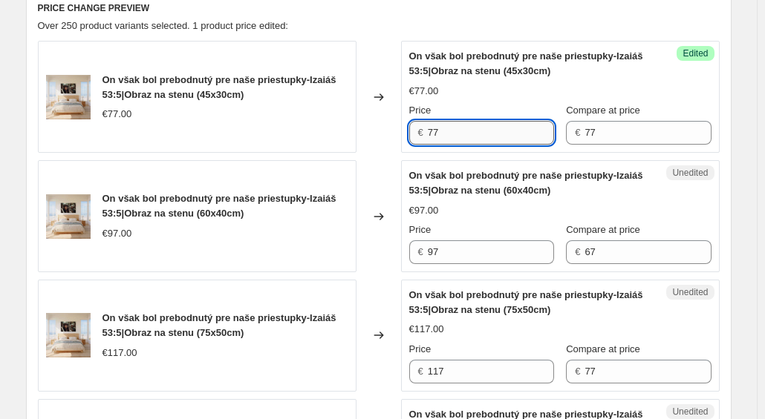 The image size is (765, 419). Describe the element at coordinates (695, 53) in the screenshot. I see `span: Edited` at that location.